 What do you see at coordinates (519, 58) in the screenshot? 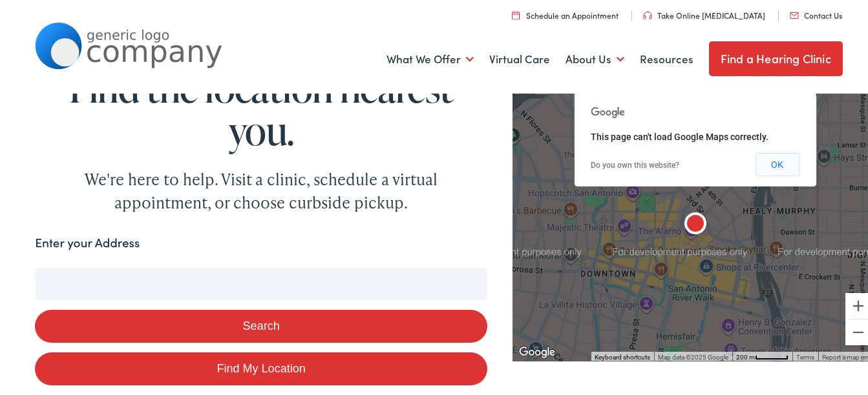
I see `a: Virtual Care` at bounding box center [519, 58].